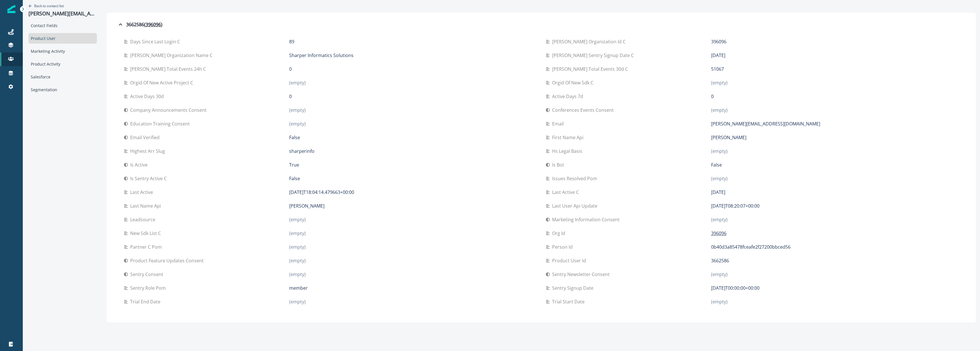 The width and height of the screenshot is (980, 351). What do you see at coordinates (541, 25) in the screenshot?
I see `button: 3662586(396096)` at bounding box center [541, 25].